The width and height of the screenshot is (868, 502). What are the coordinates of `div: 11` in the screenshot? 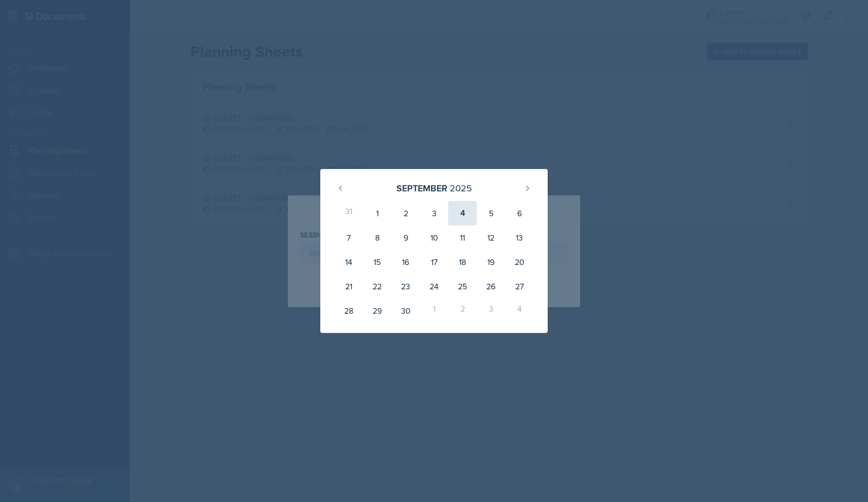 It's located at (462, 237).